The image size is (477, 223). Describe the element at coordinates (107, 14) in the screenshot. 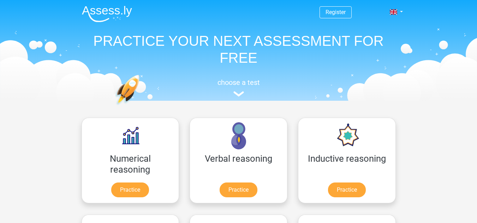

I see `img: Assessly` at that location.